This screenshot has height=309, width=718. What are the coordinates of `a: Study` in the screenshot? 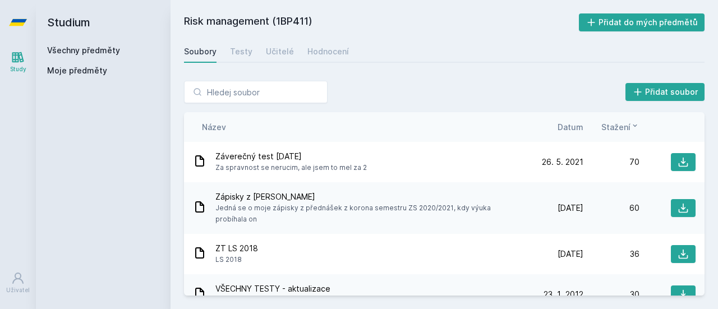 It's located at (18, 62).